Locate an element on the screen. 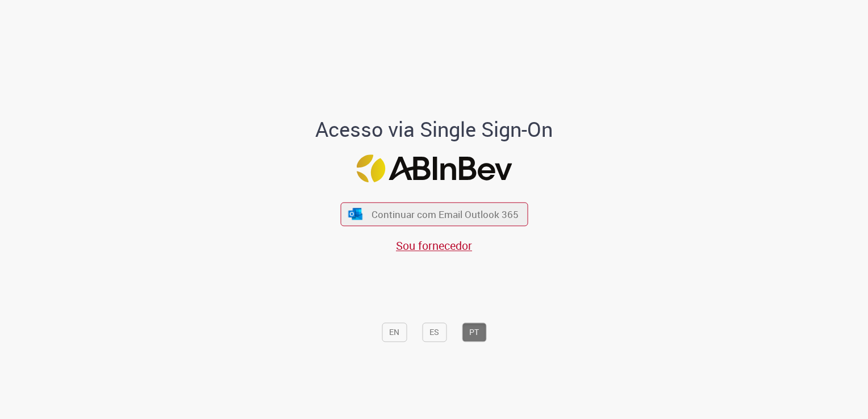  h1: Acesso via Single Sign-On is located at coordinates (434, 129).